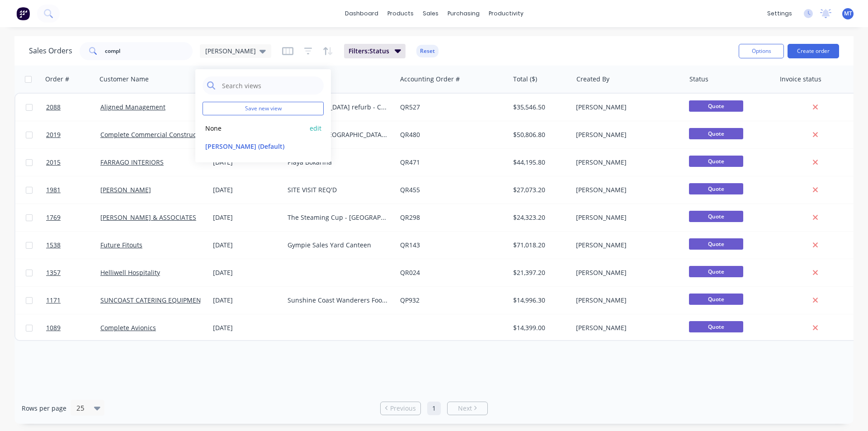 The image size is (868, 431). What do you see at coordinates (467, 408) in the screenshot?
I see `a: Next page` at bounding box center [467, 408].